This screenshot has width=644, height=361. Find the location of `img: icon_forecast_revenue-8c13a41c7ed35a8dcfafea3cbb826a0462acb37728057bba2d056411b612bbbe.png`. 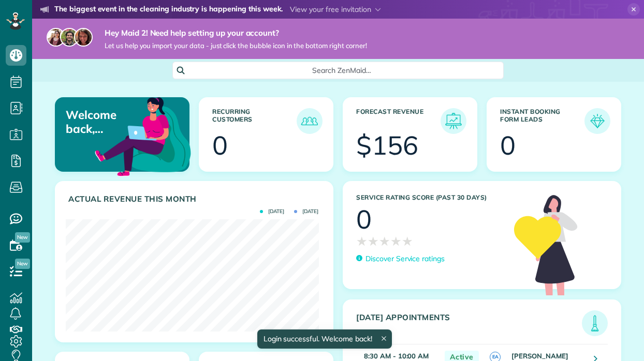

img: icon_forecast_revenue-8c13a41c7ed35a8dcfafea3cbb826a0462acb37728057bba2d056411b612bbbe.png is located at coordinates (453, 121).